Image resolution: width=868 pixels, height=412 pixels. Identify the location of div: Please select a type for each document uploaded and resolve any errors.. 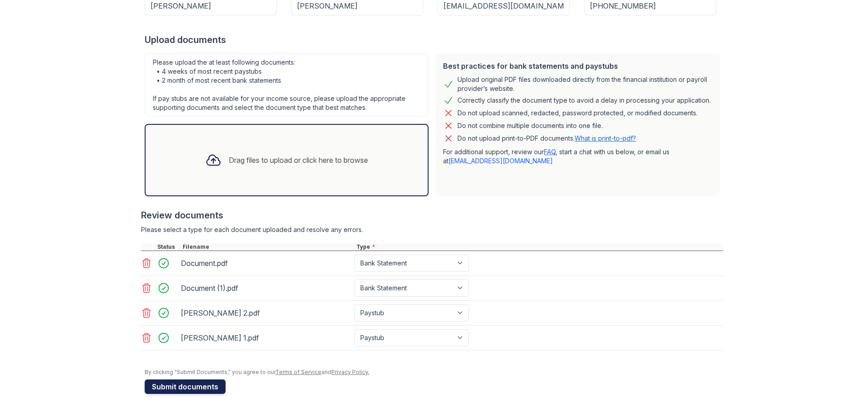
(432, 230).